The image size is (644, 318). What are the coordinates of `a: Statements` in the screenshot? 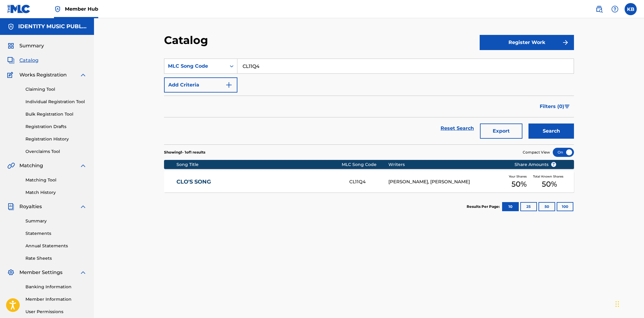 It's located at (56, 233).